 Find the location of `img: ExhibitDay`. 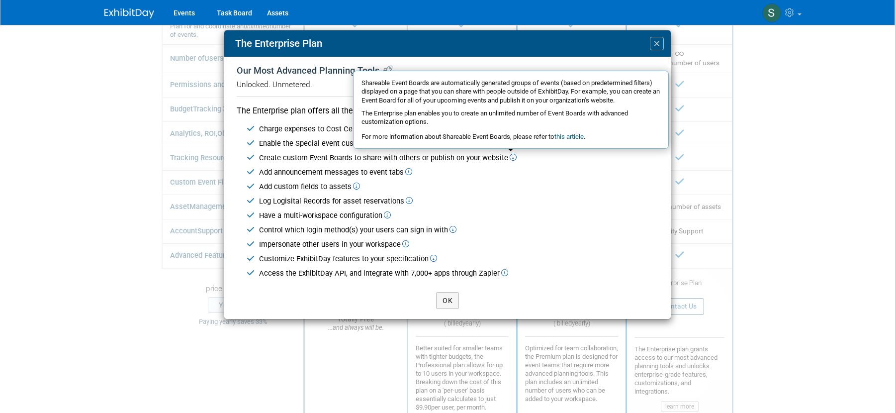

img: ExhibitDay is located at coordinates (129, 13).